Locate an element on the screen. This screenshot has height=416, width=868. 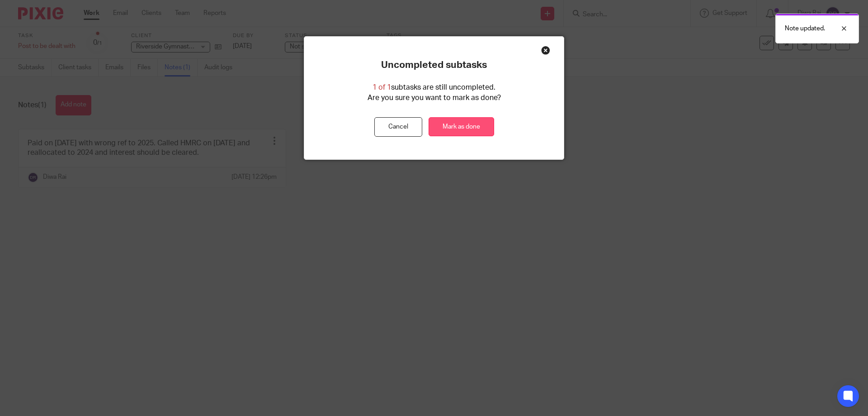
p: Are you sure you want to mark as done? is located at coordinates (434, 98).